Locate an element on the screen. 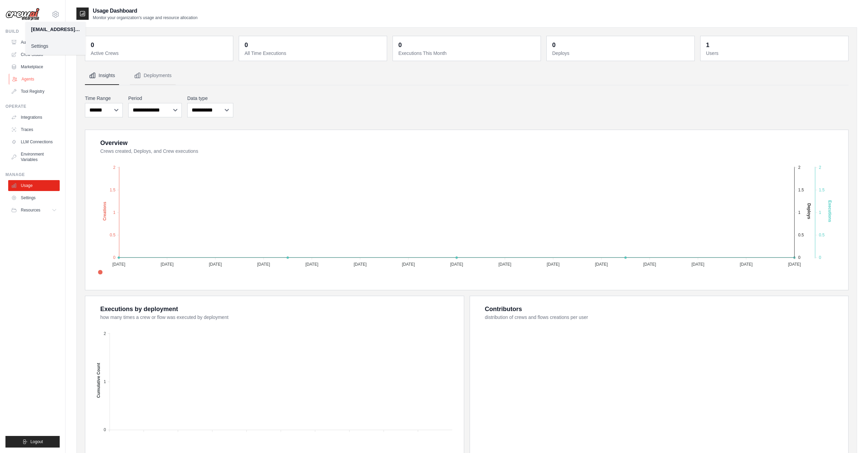 The width and height of the screenshot is (868, 453). h2: Usage Dashboard is located at coordinates (145, 11).